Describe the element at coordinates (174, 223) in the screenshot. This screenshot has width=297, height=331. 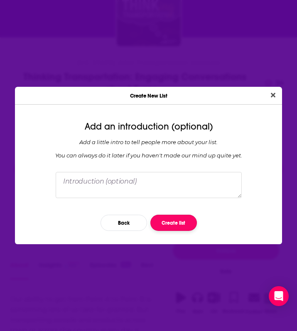
I see `button: Create list` at that location.